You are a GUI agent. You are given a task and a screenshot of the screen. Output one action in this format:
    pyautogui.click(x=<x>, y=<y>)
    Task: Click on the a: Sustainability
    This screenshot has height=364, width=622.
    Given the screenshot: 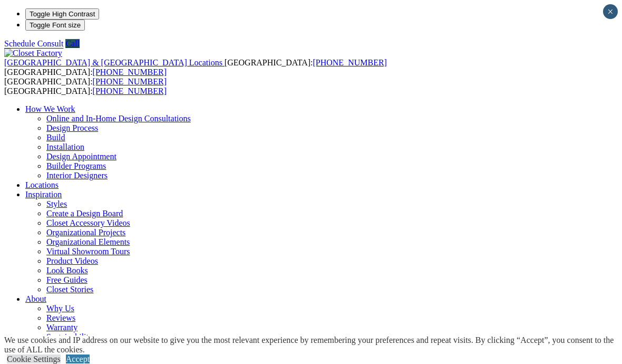 What is the action you would take?
    pyautogui.click(x=69, y=336)
    